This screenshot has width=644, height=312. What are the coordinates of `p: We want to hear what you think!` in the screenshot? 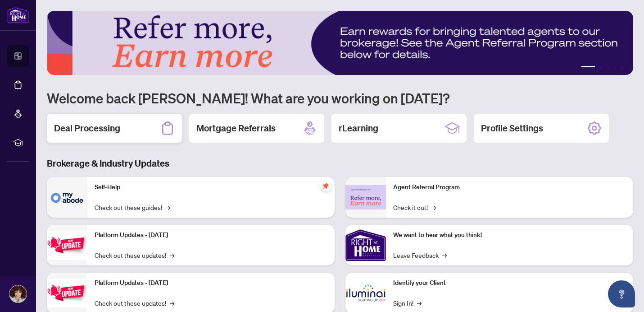 It's located at (509, 235).